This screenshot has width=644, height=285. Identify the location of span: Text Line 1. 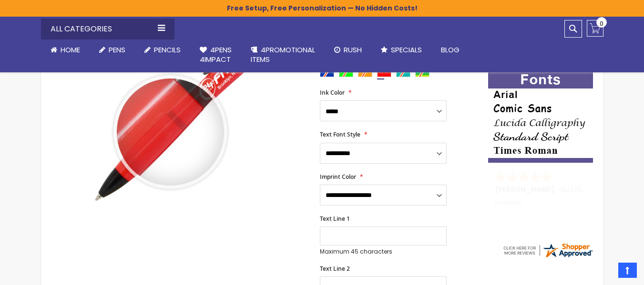
(335, 219).